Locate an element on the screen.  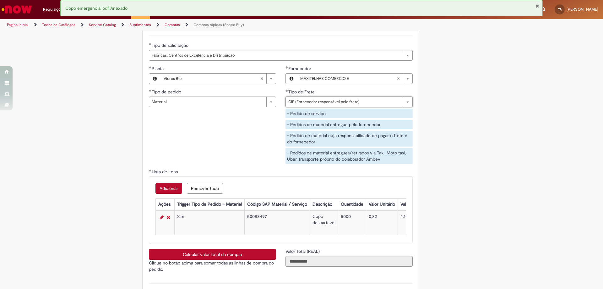
a: Todos os Catálogos is located at coordinates (59, 25).